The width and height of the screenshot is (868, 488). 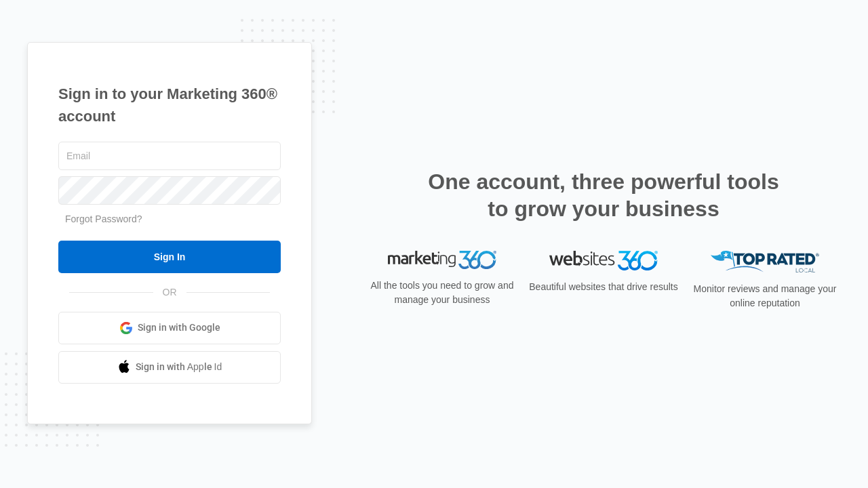 What do you see at coordinates (765, 261) in the screenshot?
I see `img: Top Rated Local` at bounding box center [765, 261].